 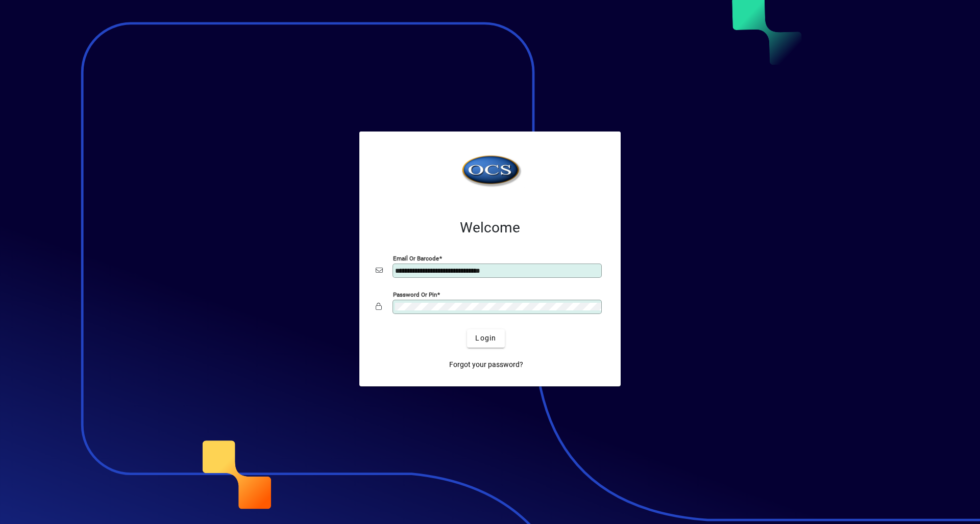 What do you see at coordinates (490, 228) in the screenshot?
I see `h2: Welcome` at bounding box center [490, 228].